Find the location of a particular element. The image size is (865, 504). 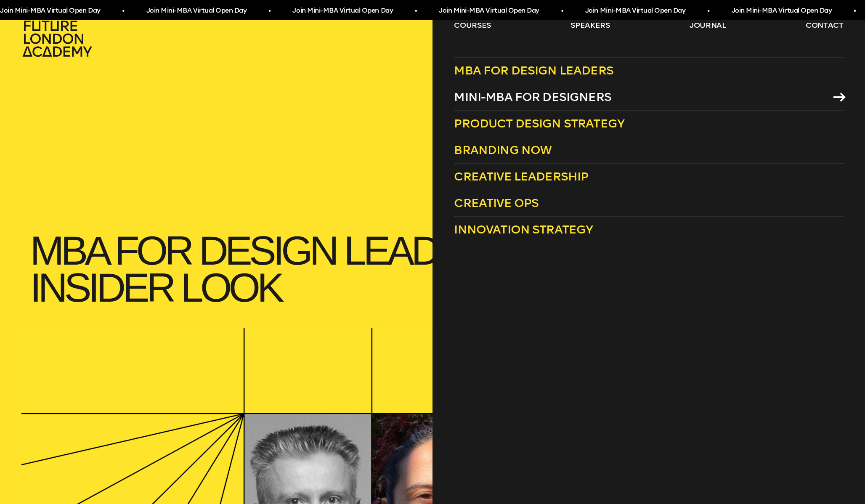

a: Creative Leadership is located at coordinates (649, 177).